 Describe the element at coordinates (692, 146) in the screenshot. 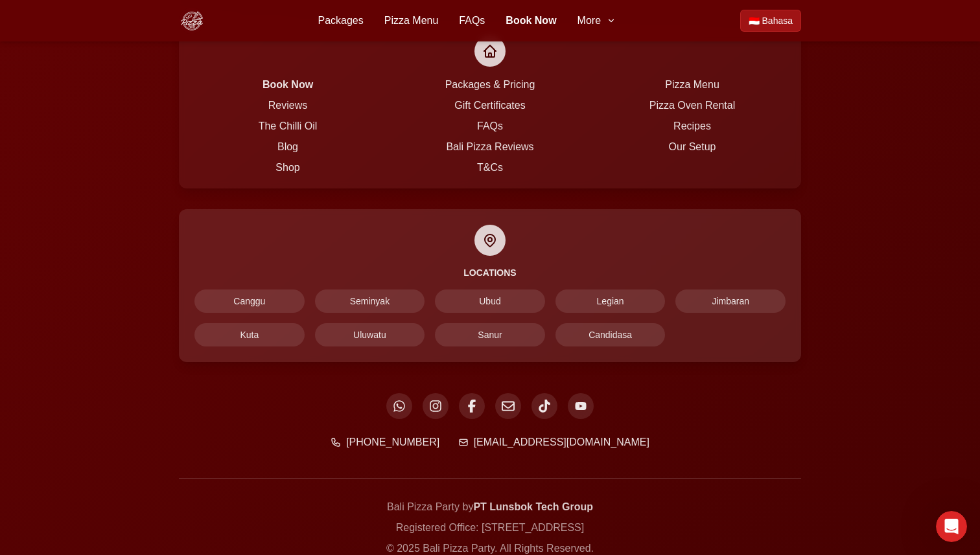

I see `a: Our Setup` at that location.